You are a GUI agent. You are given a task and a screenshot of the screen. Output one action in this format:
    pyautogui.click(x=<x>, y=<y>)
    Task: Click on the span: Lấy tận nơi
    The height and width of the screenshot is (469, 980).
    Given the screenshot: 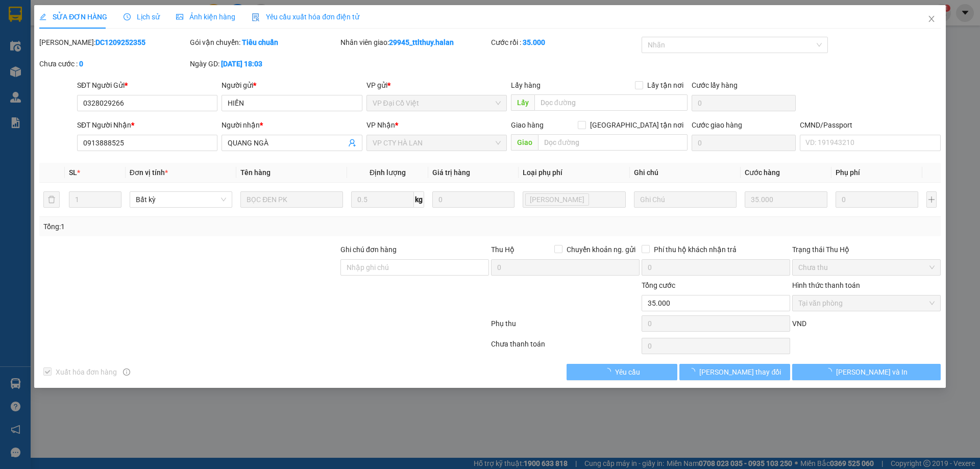 What is the action you would take?
    pyautogui.click(x=665, y=85)
    